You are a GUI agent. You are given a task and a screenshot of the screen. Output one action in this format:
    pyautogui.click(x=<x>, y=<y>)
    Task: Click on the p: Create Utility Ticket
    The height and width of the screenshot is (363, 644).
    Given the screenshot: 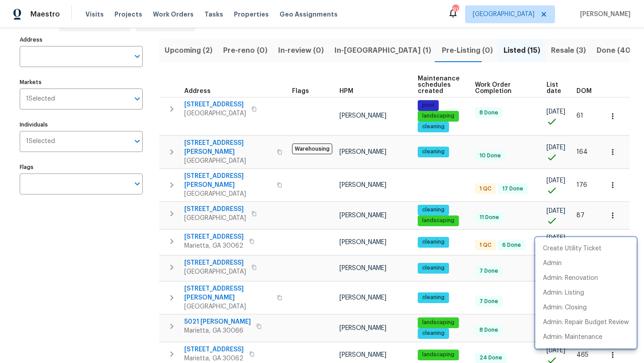 What is the action you would take?
    pyautogui.click(x=572, y=249)
    